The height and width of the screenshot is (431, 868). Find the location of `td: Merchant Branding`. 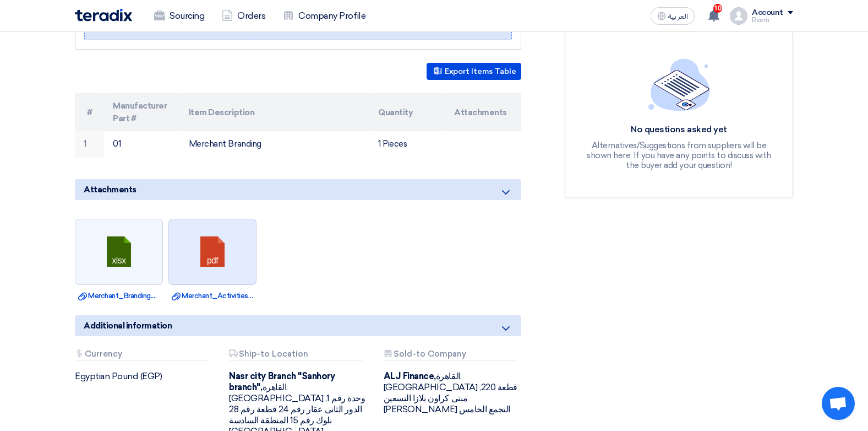

td: Merchant Branding is located at coordinates (275, 144).